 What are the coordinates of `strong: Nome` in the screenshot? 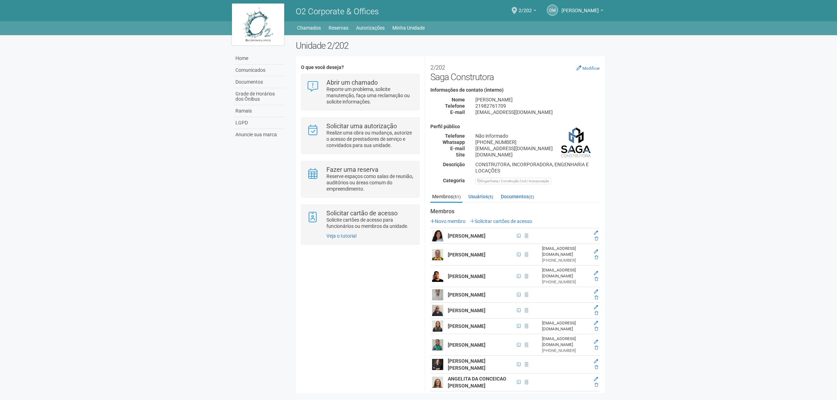 It's located at (458, 100).